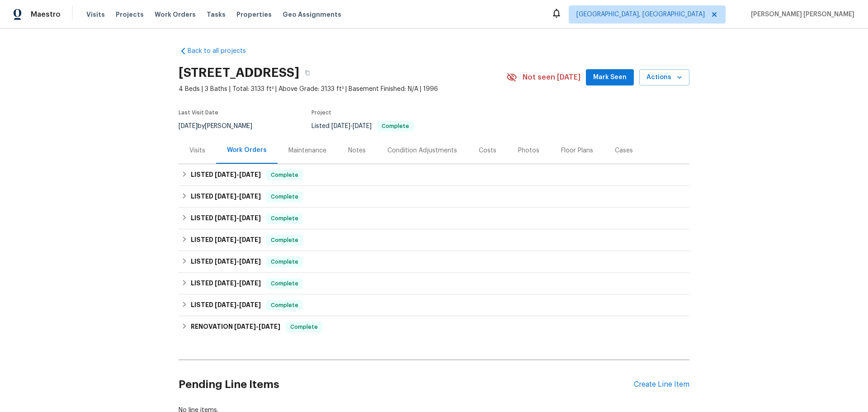 The image size is (868, 412). I want to click on span: Listed, so click(362, 126).